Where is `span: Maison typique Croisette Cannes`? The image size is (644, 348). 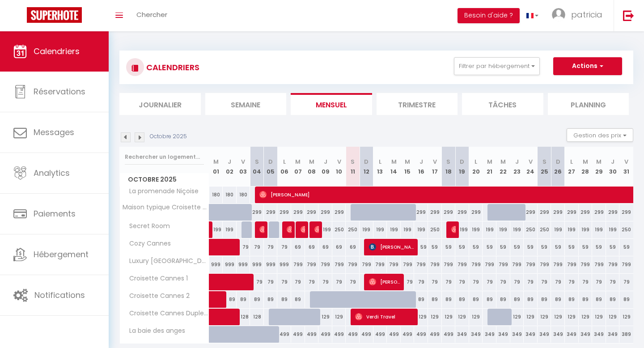
span: Maison typique Croisette Cannes is located at coordinates (166, 207).